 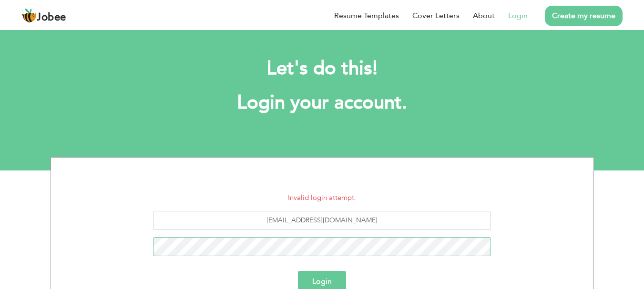 I want to click on a: Cover Letters, so click(x=435, y=16).